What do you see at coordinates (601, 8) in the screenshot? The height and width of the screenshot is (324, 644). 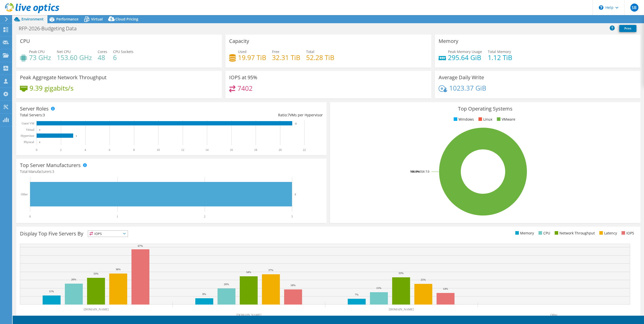 I see `svg: \n` at bounding box center [601, 8].